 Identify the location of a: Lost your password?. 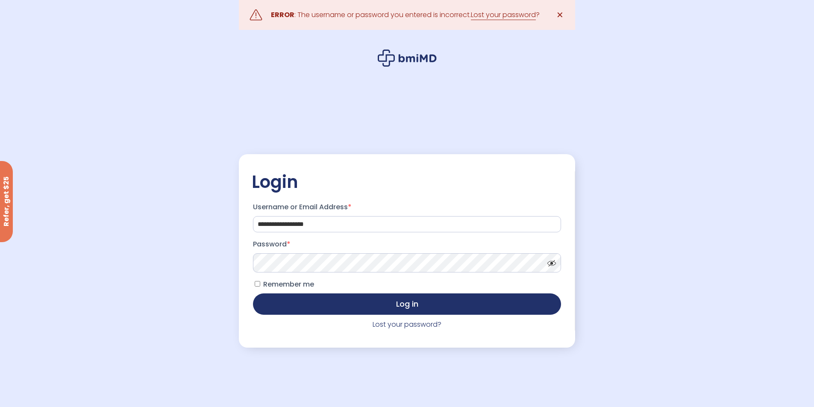
(407, 324).